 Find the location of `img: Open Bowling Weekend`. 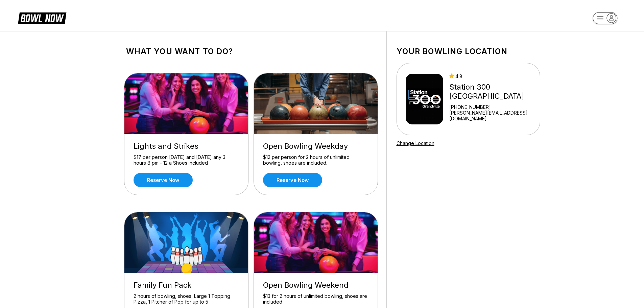

img: Open Bowling Weekend is located at coordinates (316, 243).